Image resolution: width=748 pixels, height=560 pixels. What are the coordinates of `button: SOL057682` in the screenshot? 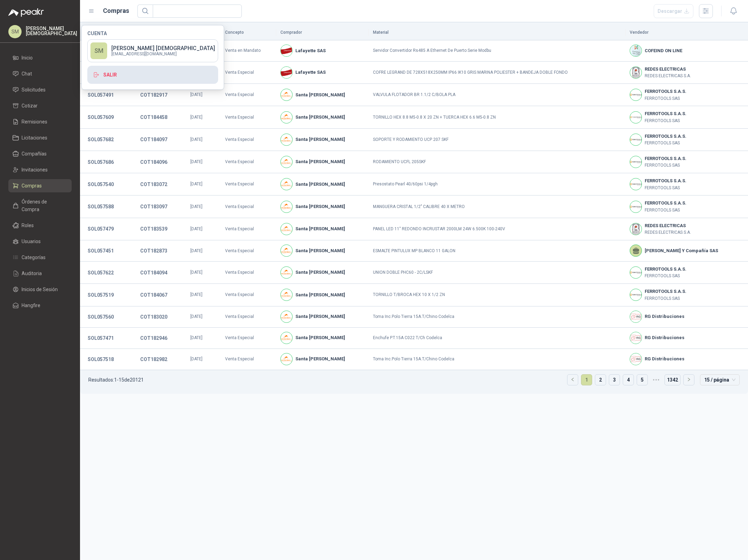 It's located at (101, 139).